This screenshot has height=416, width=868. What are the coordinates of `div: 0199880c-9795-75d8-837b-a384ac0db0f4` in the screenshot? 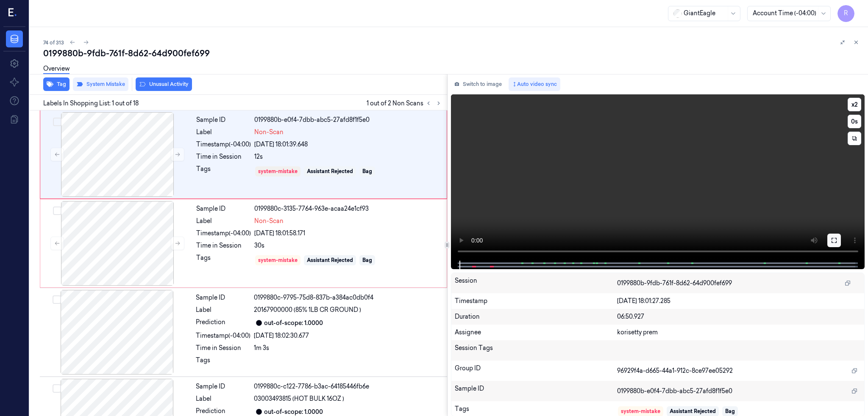 It's located at (348, 297).